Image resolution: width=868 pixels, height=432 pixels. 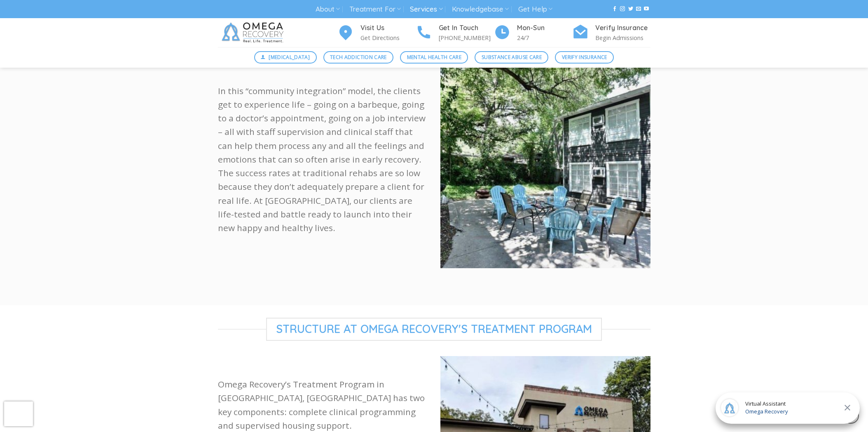 I want to click on a: Follow on Instagram, so click(x=623, y=9).